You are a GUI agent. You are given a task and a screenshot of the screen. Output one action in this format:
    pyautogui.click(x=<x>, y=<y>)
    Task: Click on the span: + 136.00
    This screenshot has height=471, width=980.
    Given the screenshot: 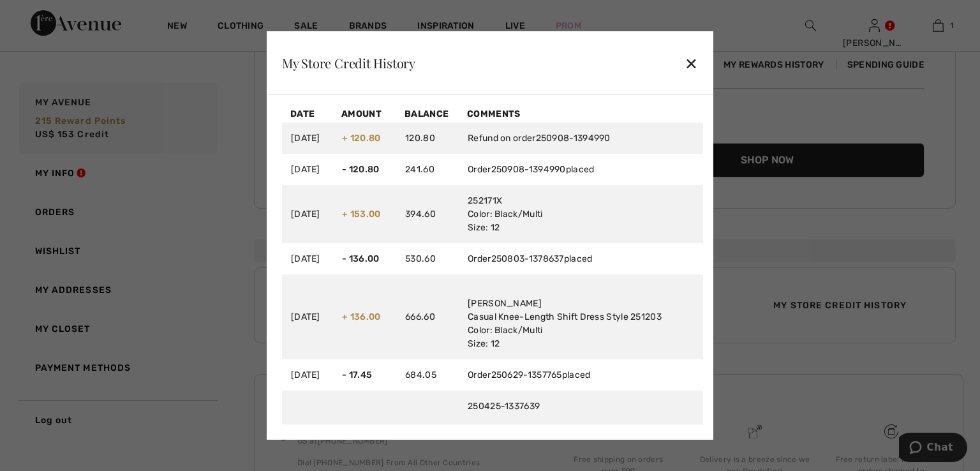 What is the action you would take?
    pyautogui.click(x=361, y=317)
    